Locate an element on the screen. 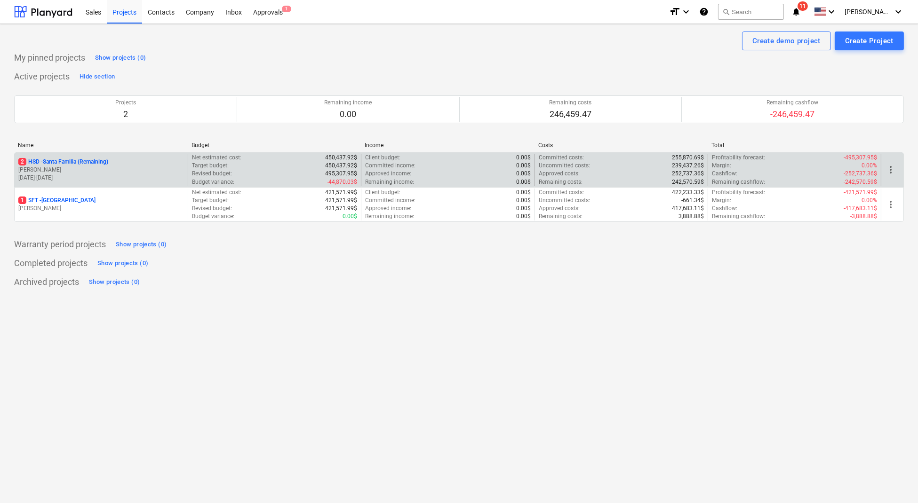  div: Total is located at coordinates (794, 145).